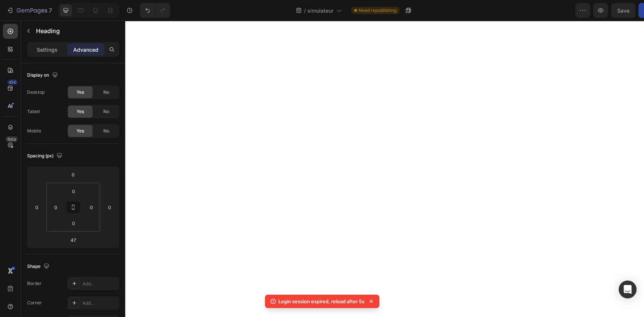 This screenshot has height=317, width=644. I want to click on div: Beta, so click(11, 139).